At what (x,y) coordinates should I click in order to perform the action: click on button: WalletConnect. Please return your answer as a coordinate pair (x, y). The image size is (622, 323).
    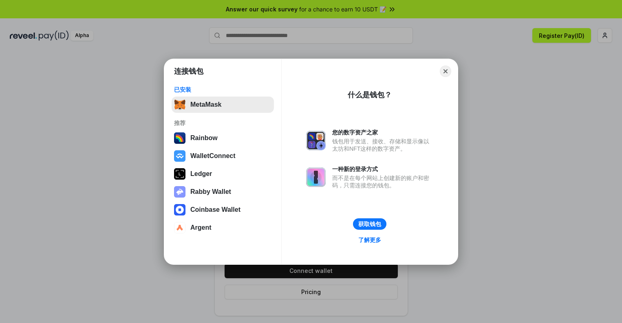
    Looking at the image, I should click on (222, 156).